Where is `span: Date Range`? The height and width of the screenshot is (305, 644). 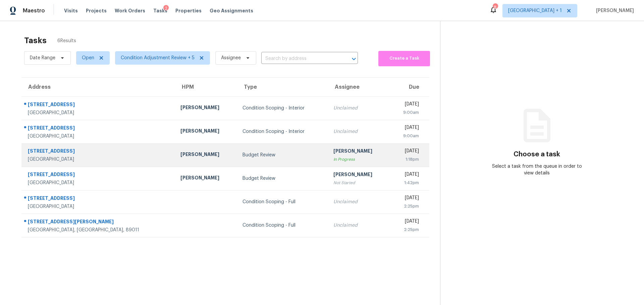
span: Date Range is located at coordinates (43, 58).